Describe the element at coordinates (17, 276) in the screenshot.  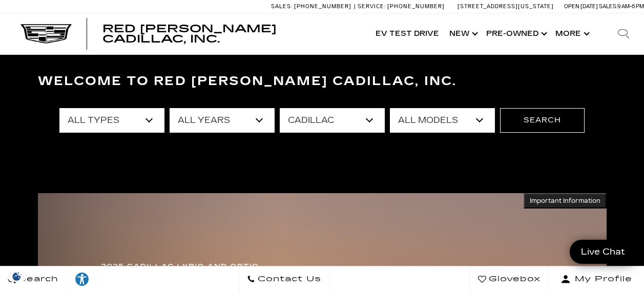
I see `section: Click to Open Cookie Consent Modal` at that location.